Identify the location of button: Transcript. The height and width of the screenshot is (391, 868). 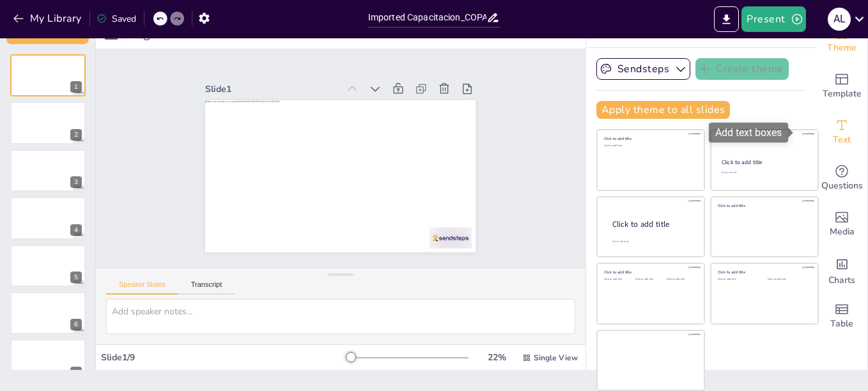
(206, 288).